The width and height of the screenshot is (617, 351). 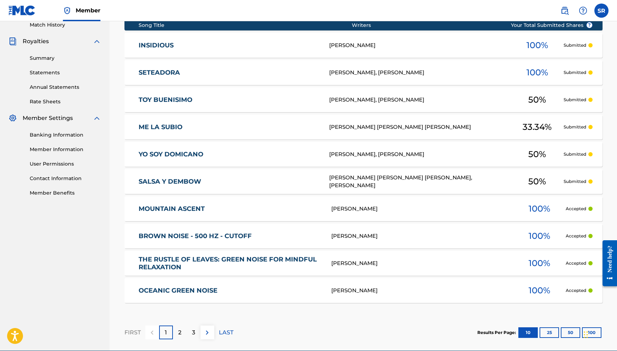 What do you see at coordinates (226, 332) in the screenshot?
I see `p: LAST` at bounding box center [226, 332].